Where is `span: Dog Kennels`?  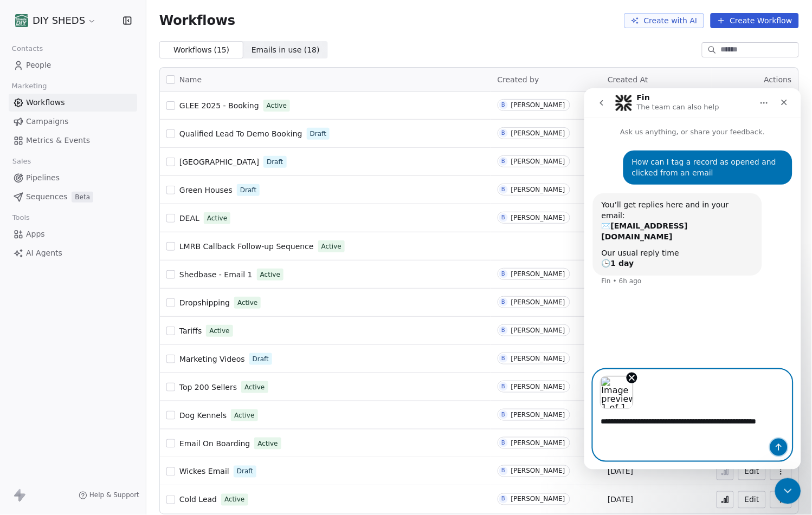 span: Dog Kennels is located at coordinates (203, 416).